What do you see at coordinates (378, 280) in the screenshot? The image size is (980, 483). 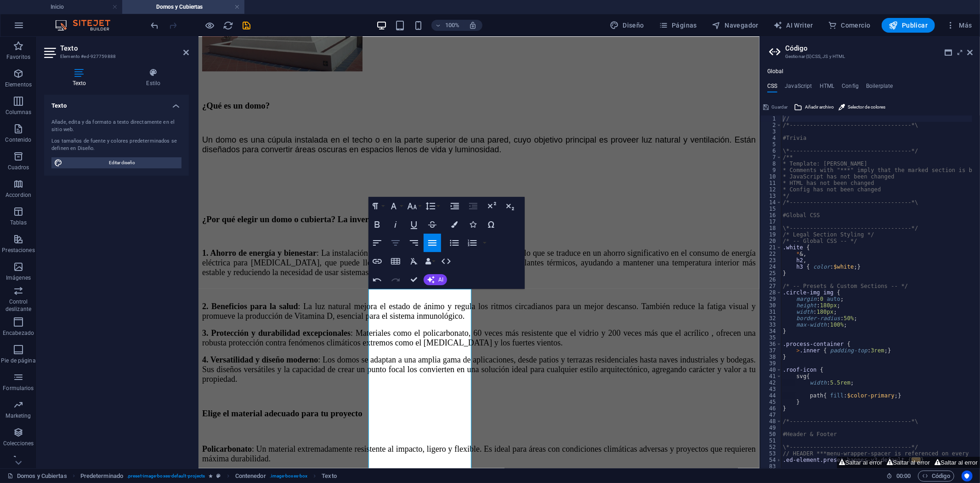 I see `button: Undo (Ctrl+Z)` at bounding box center [378, 280].